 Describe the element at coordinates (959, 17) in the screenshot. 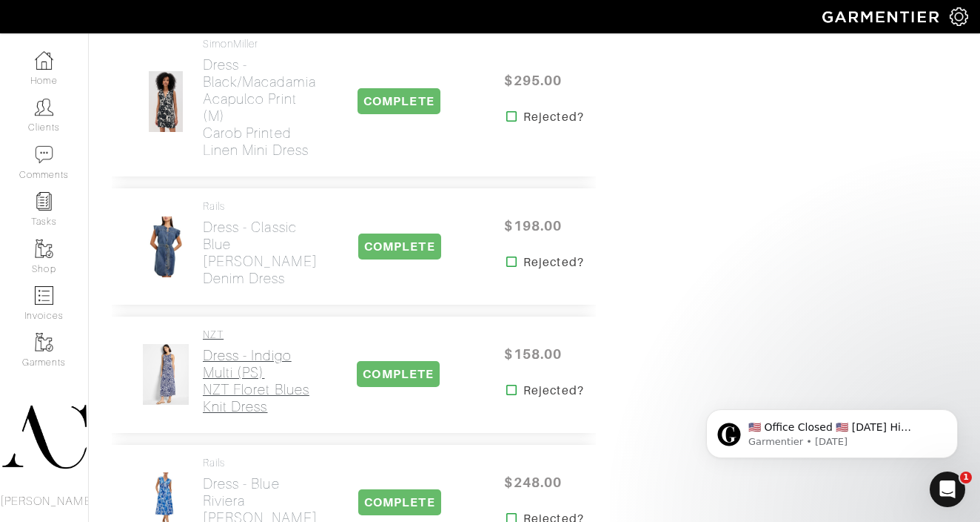

I see `img: gear-icon-white-bd11855cb880d31180b6d7d6211b90ccbf57a29d726f0c71d8c61bd08dd39cc2.png` at that location.